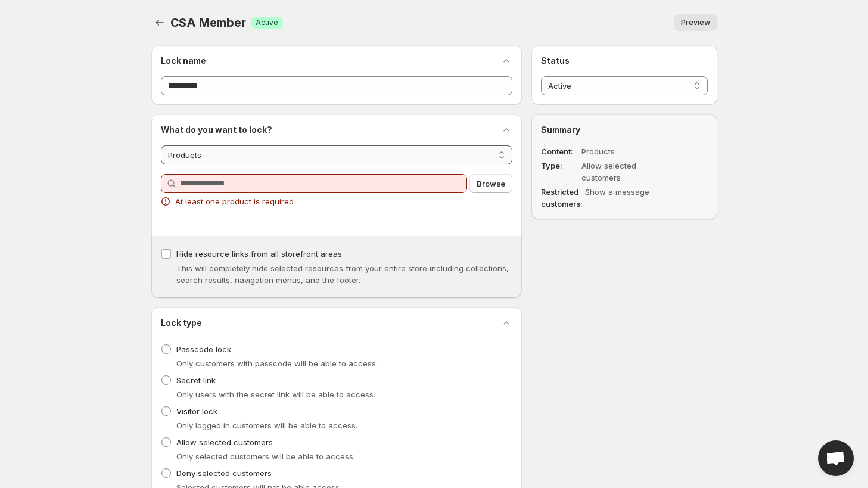 This screenshot has height=488, width=868. I want to click on button: Browse, so click(491, 183).